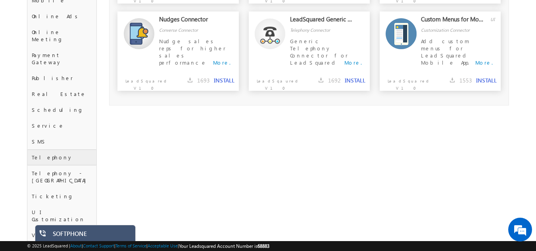  What do you see at coordinates (204, 80) in the screenshot?
I see `span: 1693` at bounding box center [204, 80].